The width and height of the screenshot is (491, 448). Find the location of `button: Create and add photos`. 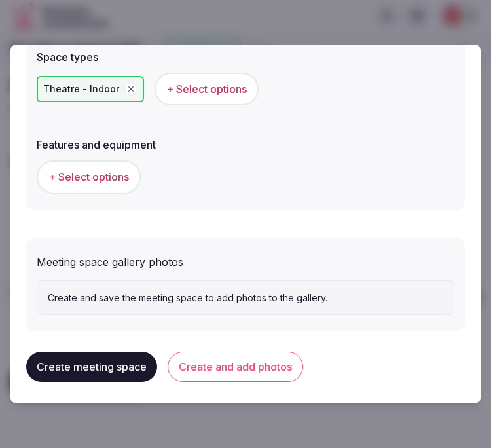

button: Create and add photos is located at coordinates (235, 368).